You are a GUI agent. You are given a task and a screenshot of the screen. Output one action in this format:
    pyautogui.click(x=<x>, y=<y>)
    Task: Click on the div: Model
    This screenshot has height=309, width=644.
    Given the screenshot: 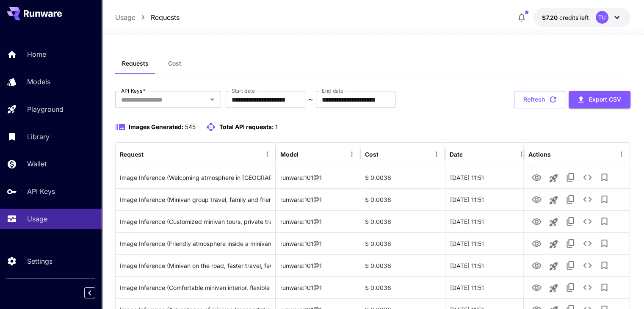 What is the action you would take?
    pyautogui.click(x=289, y=154)
    